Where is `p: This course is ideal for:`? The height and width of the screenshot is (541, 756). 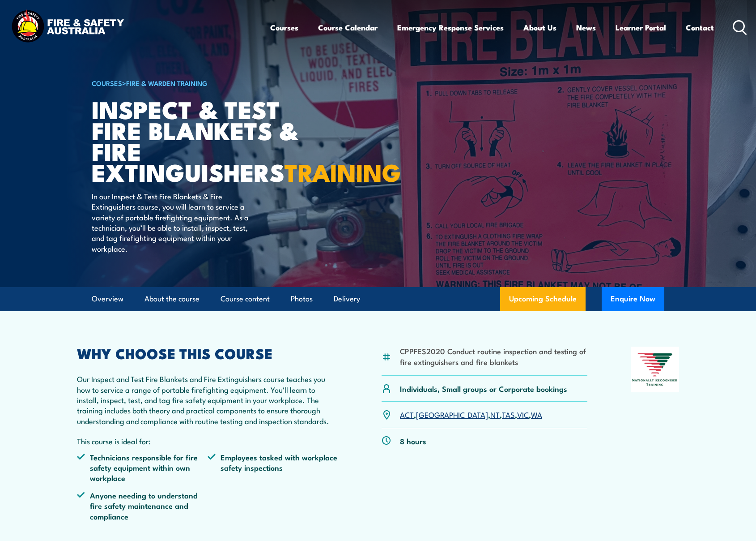 p: This course is ideal for: is located at coordinates (208, 440).